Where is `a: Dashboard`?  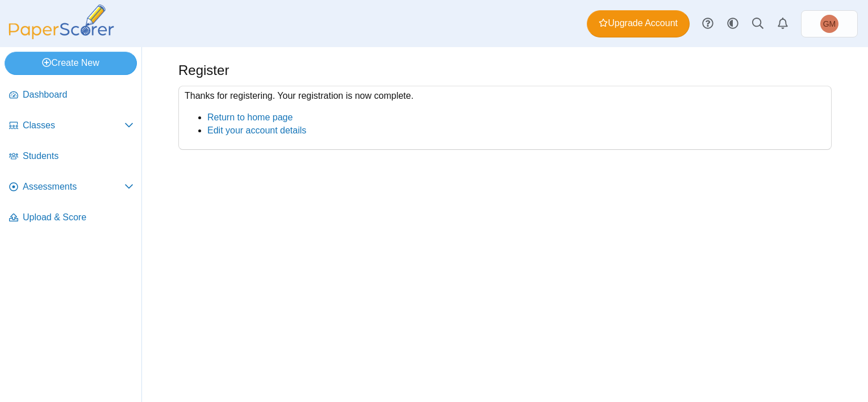 a: Dashboard is located at coordinates (71, 95).